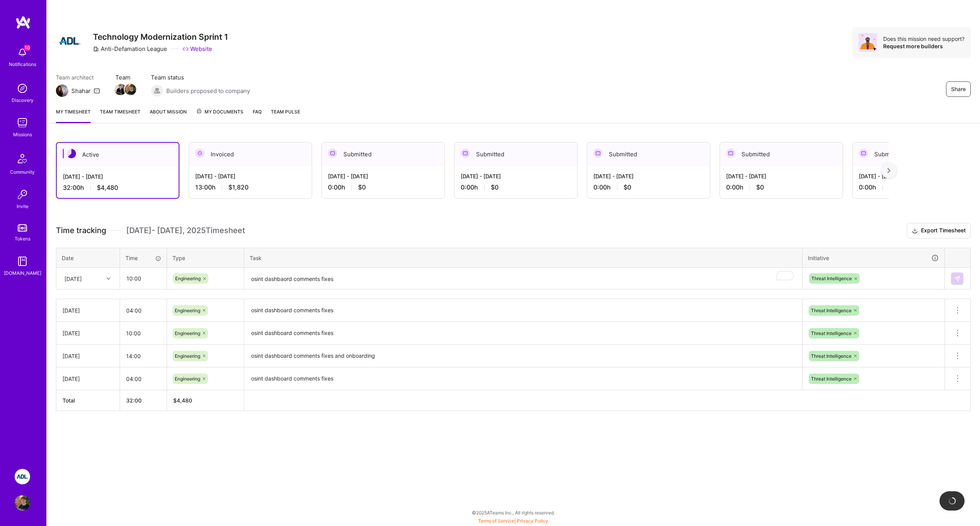 Image resolution: width=980 pixels, height=526 pixels. What do you see at coordinates (71, 154) in the screenshot?
I see `img: Active` at bounding box center [71, 154].